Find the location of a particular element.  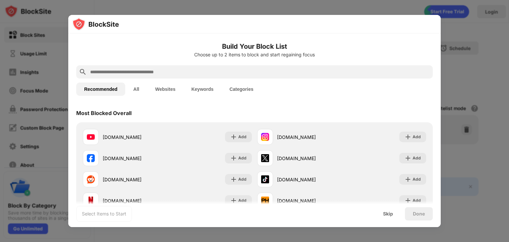

img: logo-blocksite.svg is located at coordinates (95, 24).